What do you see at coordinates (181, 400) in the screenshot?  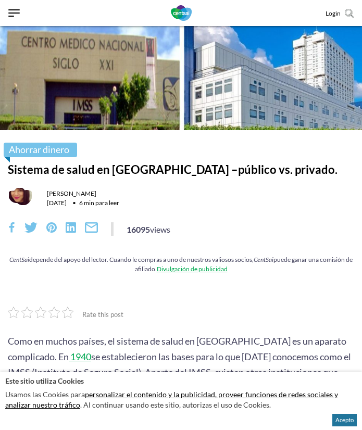 I see `p: Usamos las Cookies para . Al continuar usando este sitio, autorizas el uso de Cookies.` at bounding box center [181, 400].